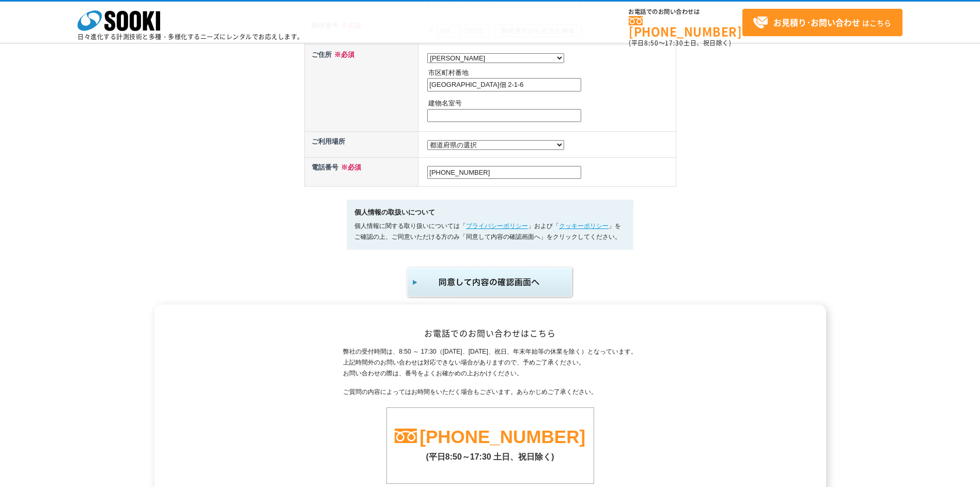 This screenshot has height=487, width=980. What do you see at coordinates (361, 145) in the screenshot?
I see `th: ご利用場所` at bounding box center [361, 145].